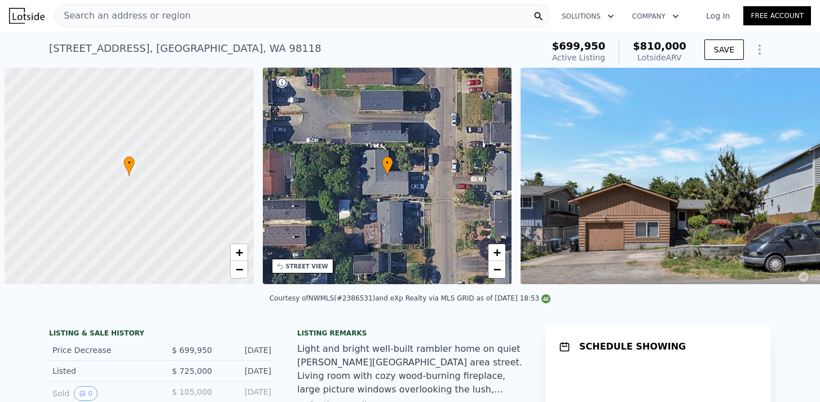 This screenshot has width=820, height=402. Describe the element at coordinates (86, 393) in the screenshot. I see `button: View historical data` at that location.